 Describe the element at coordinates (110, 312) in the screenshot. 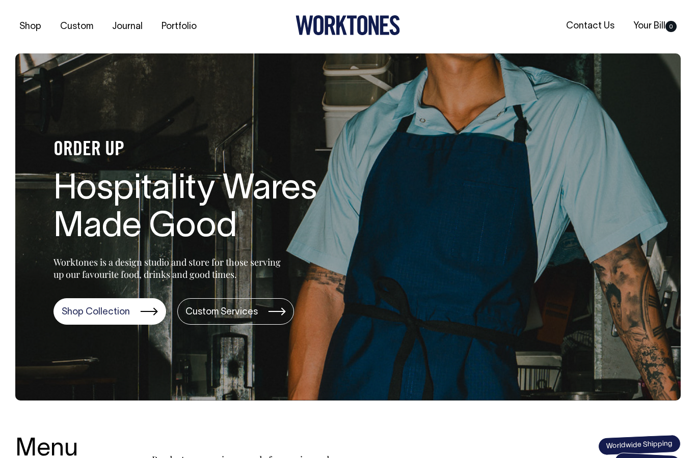

I see `a: Shop Collection` at that location.